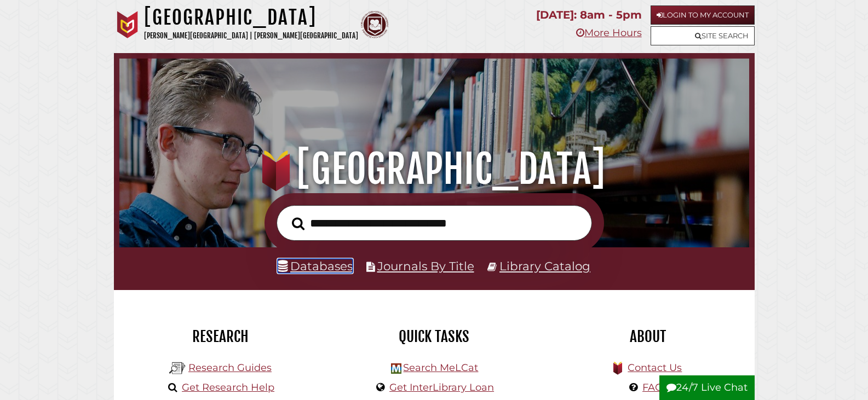 The image size is (868, 400). I want to click on h2: Research, so click(221, 336).